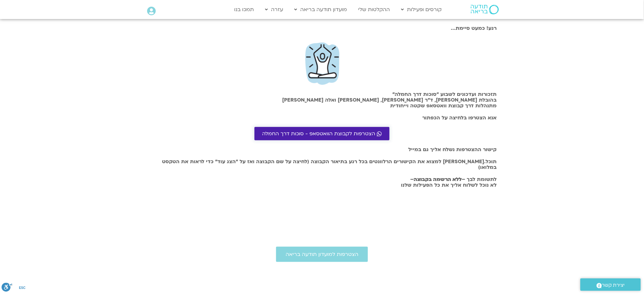 This screenshot has height=294, width=644. Describe the element at coordinates (322, 182) in the screenshot. I see `h2: לתשומת לבך – – לא נוכל לשלוח אליך את כל הפעילות שלנו` at that location.